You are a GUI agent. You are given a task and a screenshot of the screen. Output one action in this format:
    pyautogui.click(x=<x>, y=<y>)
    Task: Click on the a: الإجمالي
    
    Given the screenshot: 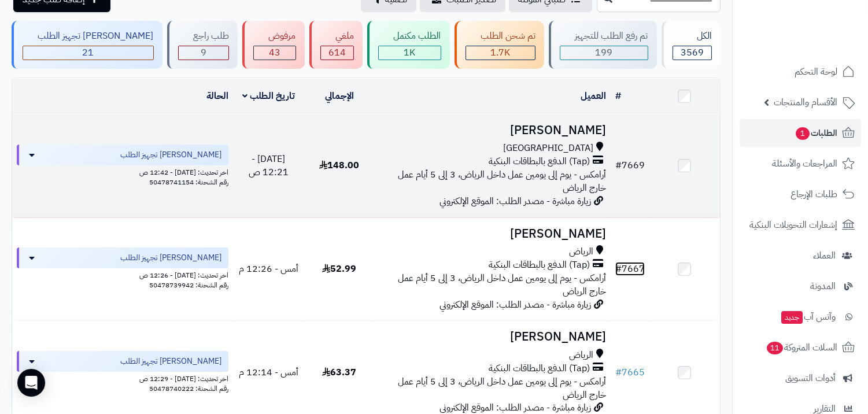 What is the action you would take?
    pyautogui.click(x=339, y=96)
    